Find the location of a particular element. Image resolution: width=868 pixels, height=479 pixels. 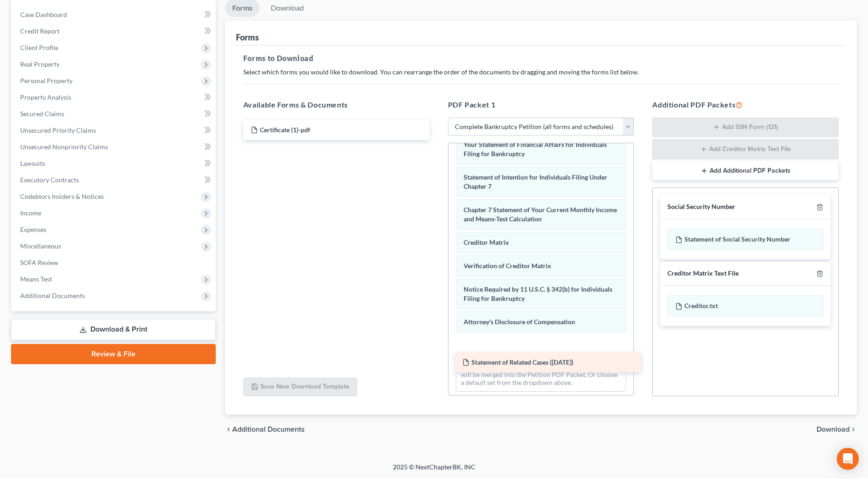

a: Case Dashboard is located at coordinates (114, 15).